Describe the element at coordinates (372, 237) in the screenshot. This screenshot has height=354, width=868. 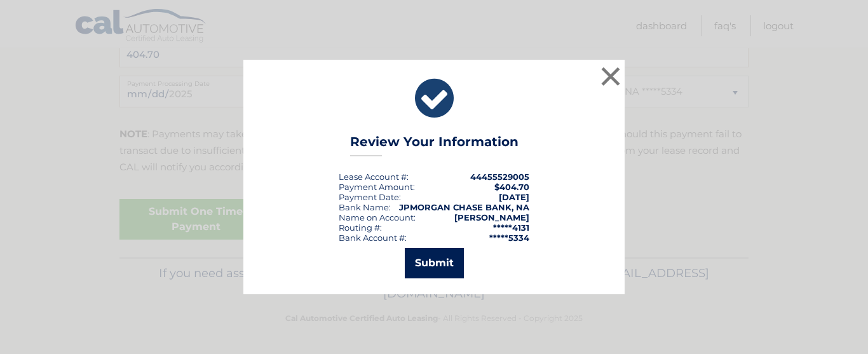
I see `div: Bank Account #:` at that location.